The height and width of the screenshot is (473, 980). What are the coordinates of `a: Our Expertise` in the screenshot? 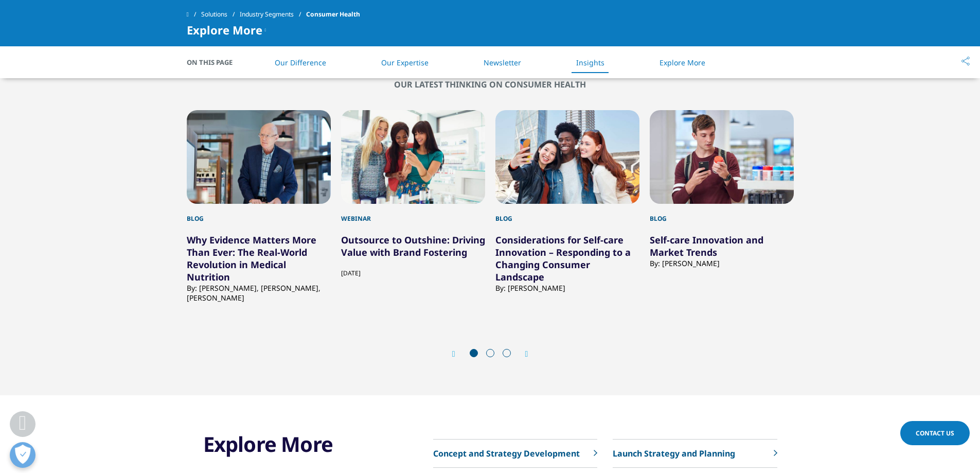 It's located at (405, 62).